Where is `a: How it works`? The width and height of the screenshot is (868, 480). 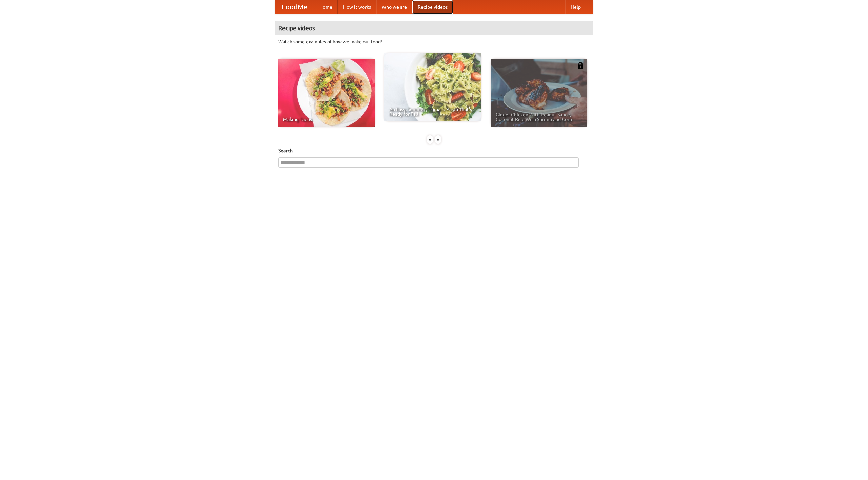 a: How it works is located at coordinates (357, 7).